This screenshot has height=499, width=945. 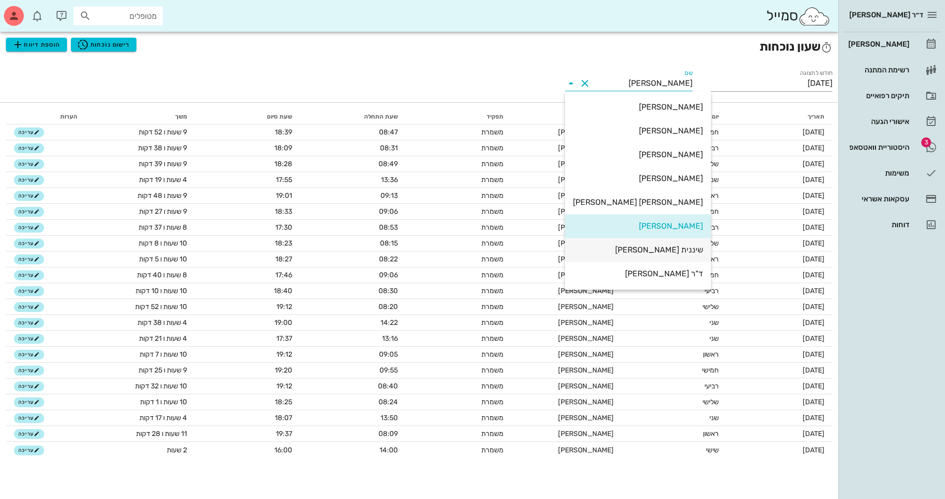 I want to click on span: 08:47, so click(x=388, y=132).